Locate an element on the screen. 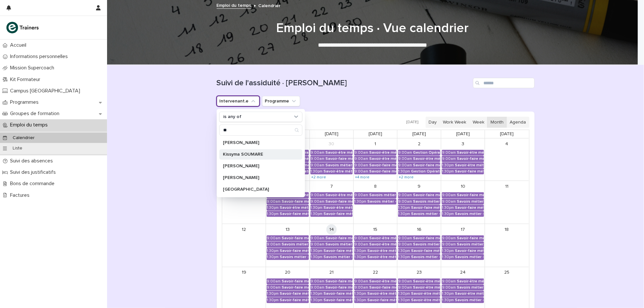 The width and height of the screenshot is (644, 308). div: Savoir-être métier - Accompagnement et adaptation de sa pratique en tenant compte du cadre de réf... is located at coordinates (470, 282).